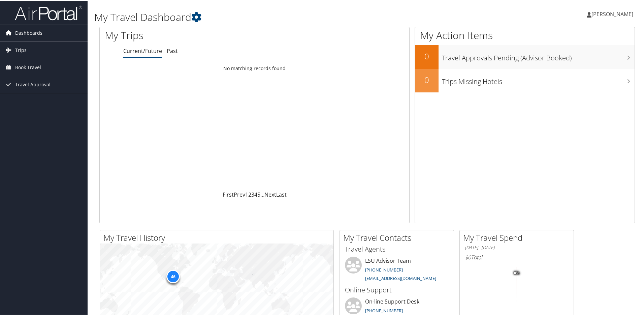 This screenshot has height=315, width=644. Describe the element at coordinates (253, 194) in the screenshot. I see `a: 3` at that location.